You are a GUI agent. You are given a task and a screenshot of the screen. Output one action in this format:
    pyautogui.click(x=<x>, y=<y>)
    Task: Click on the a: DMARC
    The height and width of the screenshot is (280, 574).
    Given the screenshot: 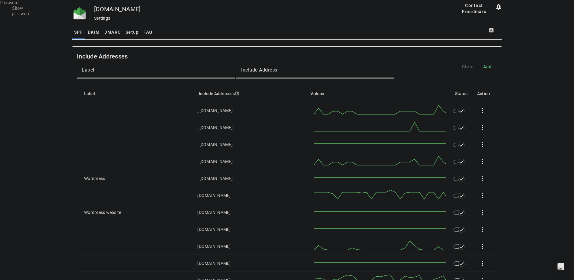 What is the action you would take?
    pyautogui.click(x=113, y=32)
    